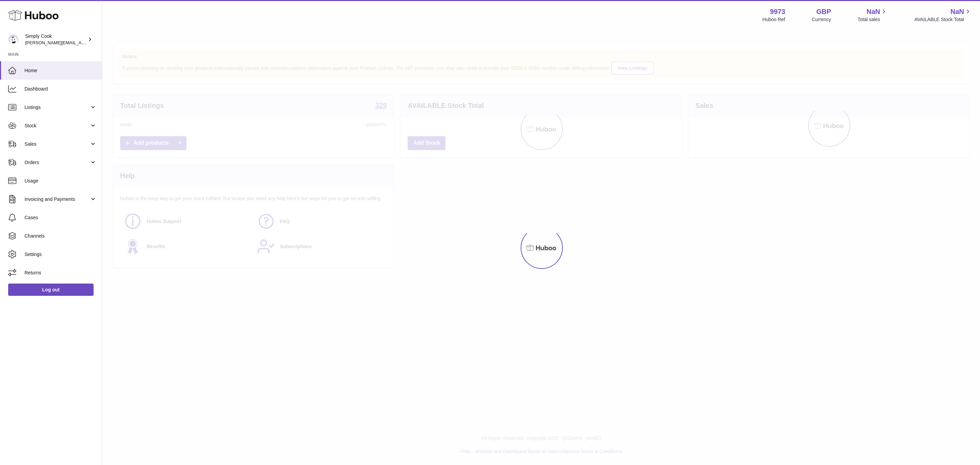 The width and height of the screenshot is (980, 465). What do you see at coordinates (57, 126) in the screenshot?
I see `span: Stock` at bounding box center [57, 126].